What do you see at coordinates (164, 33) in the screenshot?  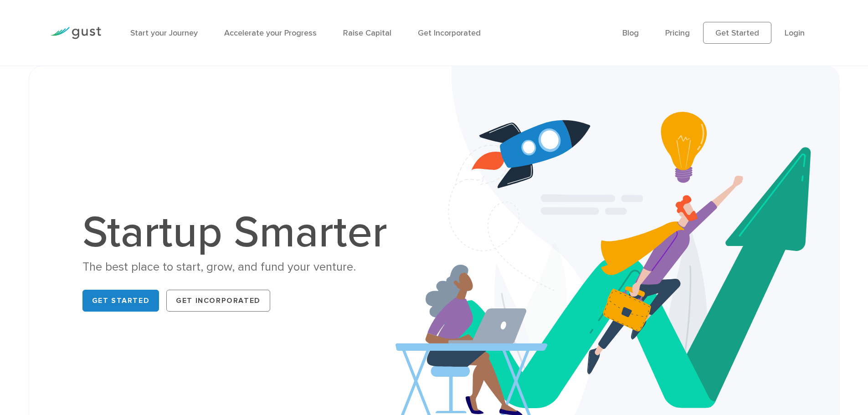 I see `a: Start your Journey` at bounding box center [164, 33].